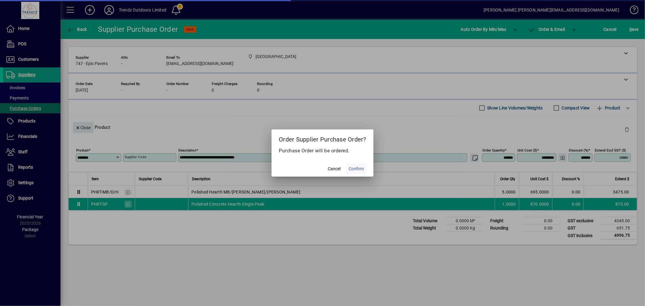 Image resolution: width=645 pixels, height=306 pixels. What do you see at coordinates (356, 169) in the screenshot?
I see `button: Confirm` at bounding box center [356, 169].